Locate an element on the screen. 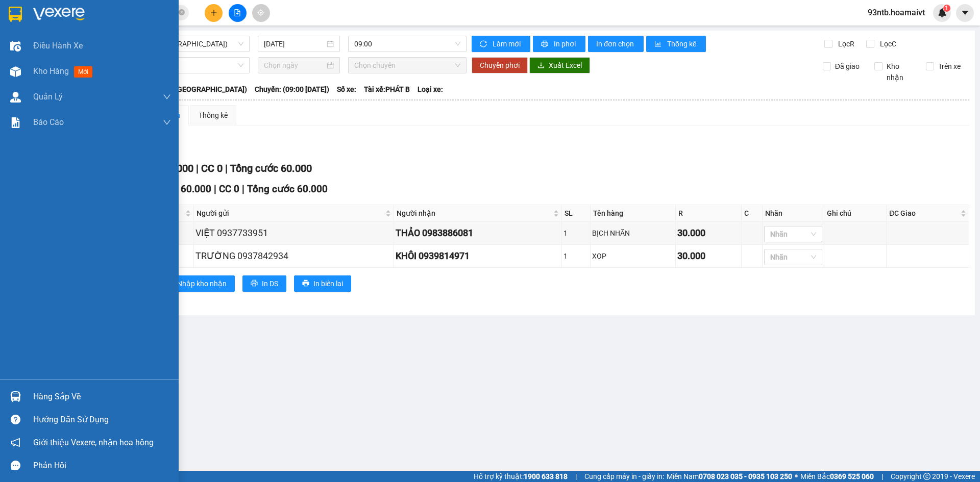  span: Quản Lý is located at coordinates (48, 97).